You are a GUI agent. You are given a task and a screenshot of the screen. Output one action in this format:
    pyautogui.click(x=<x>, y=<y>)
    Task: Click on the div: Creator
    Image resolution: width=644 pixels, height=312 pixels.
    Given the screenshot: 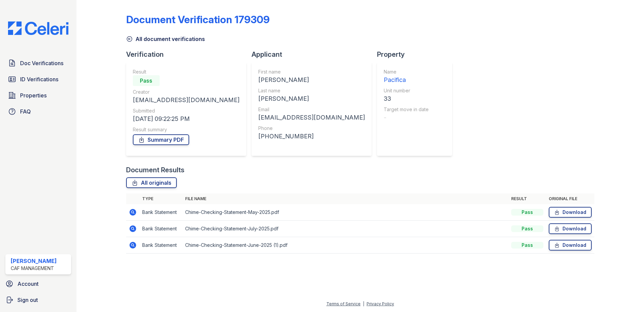 What is the action you would take?
    pyautogui.click(x=186, y=92)
    